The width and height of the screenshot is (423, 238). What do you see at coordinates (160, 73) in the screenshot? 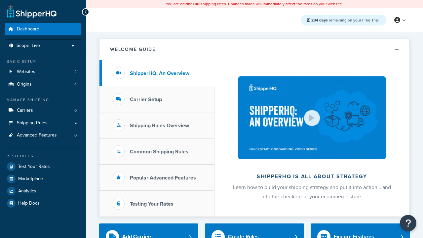
I see `h3: ShipperHQ: An Overview` at bounding box center [160, 73].